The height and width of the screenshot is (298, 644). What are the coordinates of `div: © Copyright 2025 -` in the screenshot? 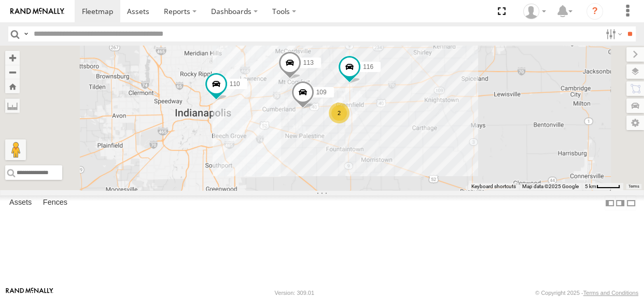 It's located at (587, 293).